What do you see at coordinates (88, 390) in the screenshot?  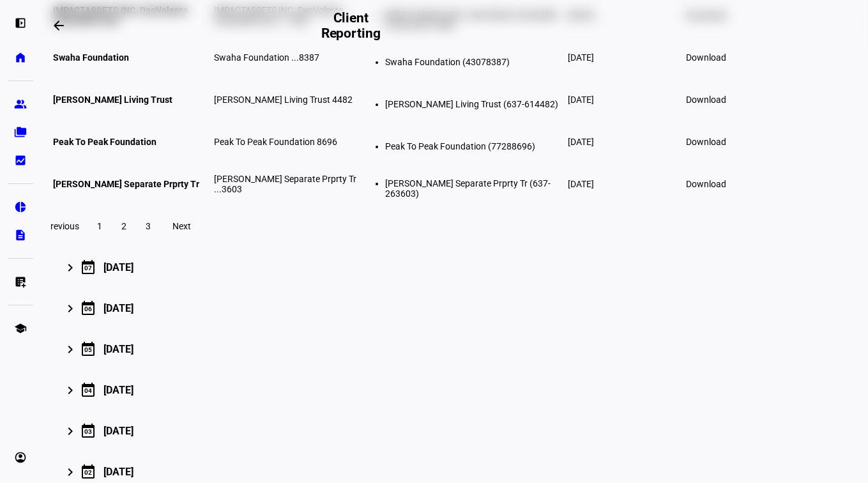 I see `div: 04` at bounding box center [88, 390].